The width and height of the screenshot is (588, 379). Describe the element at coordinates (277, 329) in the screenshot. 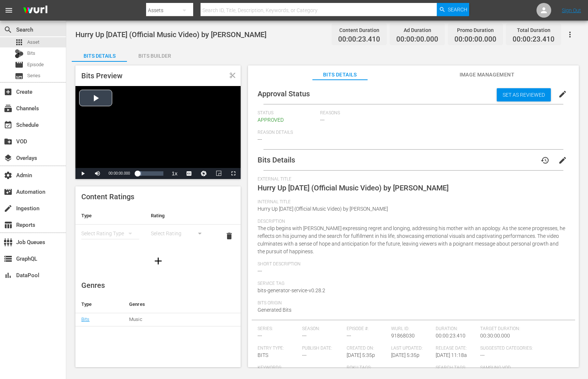

I see `span: Series:` at that location.